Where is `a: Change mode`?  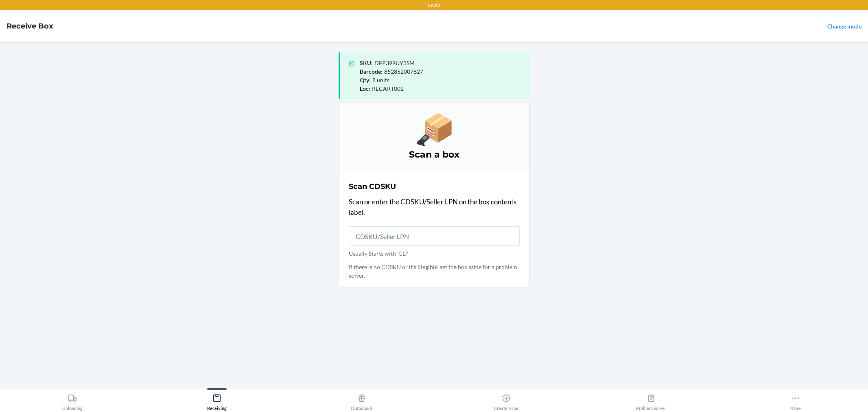 a: Change mode is located at coordinates (845, 26).